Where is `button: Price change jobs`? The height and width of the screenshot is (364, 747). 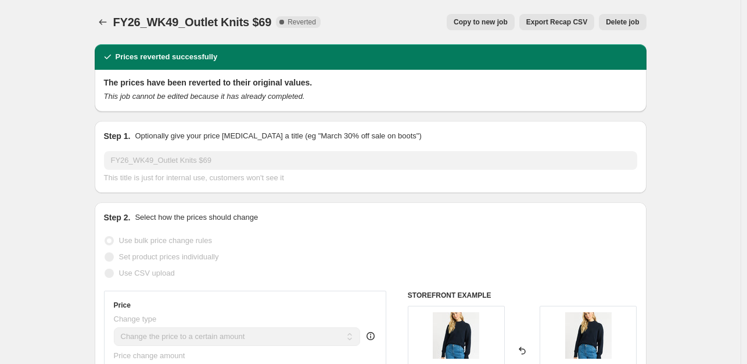
button: Price change jobs is located at coordinates (103, 22).